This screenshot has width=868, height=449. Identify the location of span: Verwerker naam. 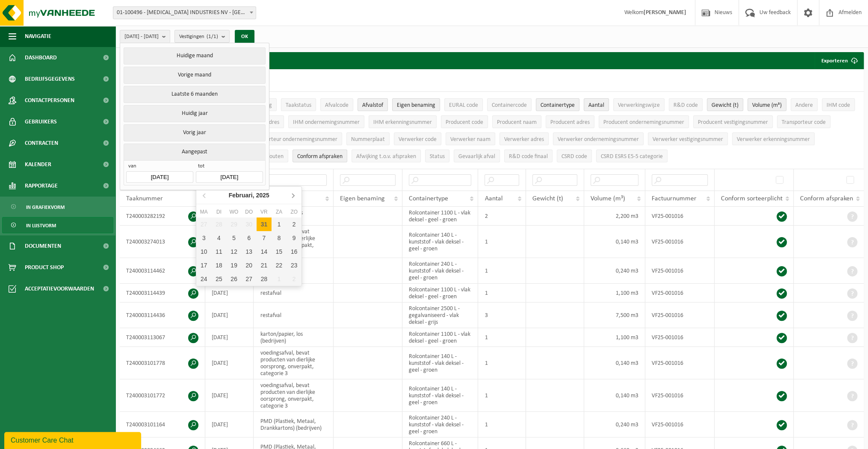
(470, 139).